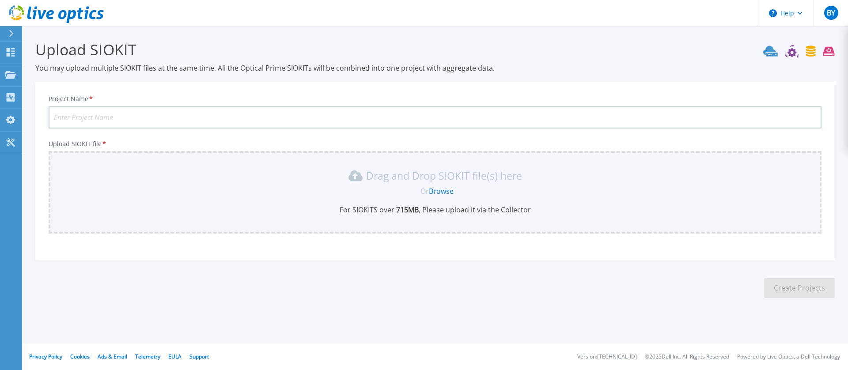 The width and height of the screenshot is (848, 370). What do you see at coordinates (444, 176) in the screenshot?
I see `p: Drag and Drop SIOKIT file(s) here` at bounding box center [444, 176].